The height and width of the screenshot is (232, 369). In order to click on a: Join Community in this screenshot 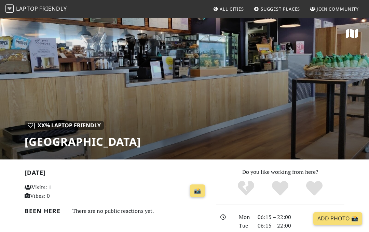, I will do `click(334, 9)`.